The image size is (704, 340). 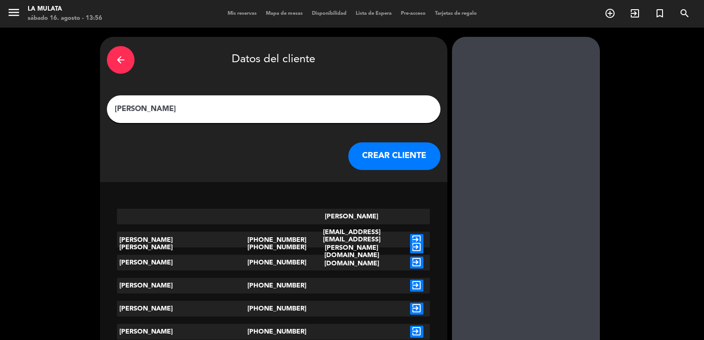 What do you see at coordinates (660, 13) in the screenshot?
I see `i: turned_in_not` at bounding box center [660, 13].